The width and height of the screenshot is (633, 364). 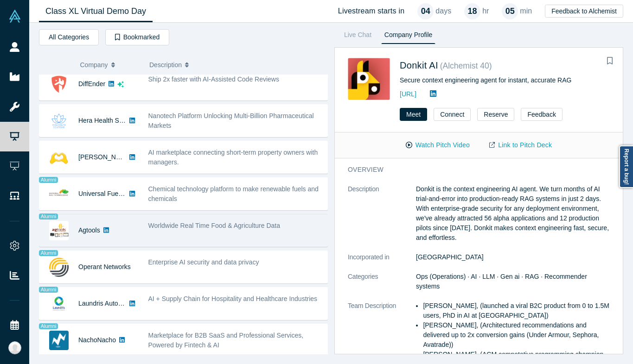 I want to click on button: Meet, so click(x=413, y=115).